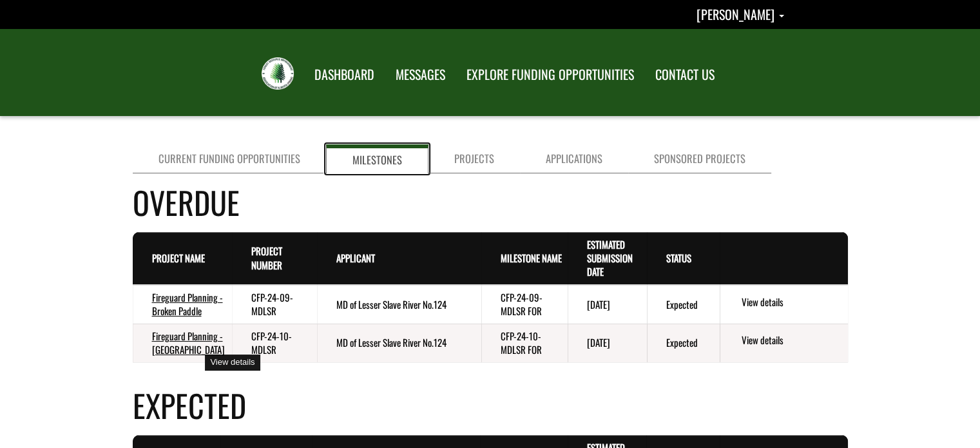 Image resolution: width=980 pixels, height=448 pixels. I want to click on a: Applications, so click(574, 158).